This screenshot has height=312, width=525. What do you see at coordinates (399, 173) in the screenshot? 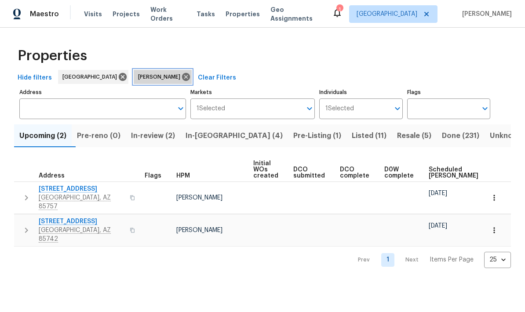
I see `span: D0W complete` at bounding box center [399, 173].